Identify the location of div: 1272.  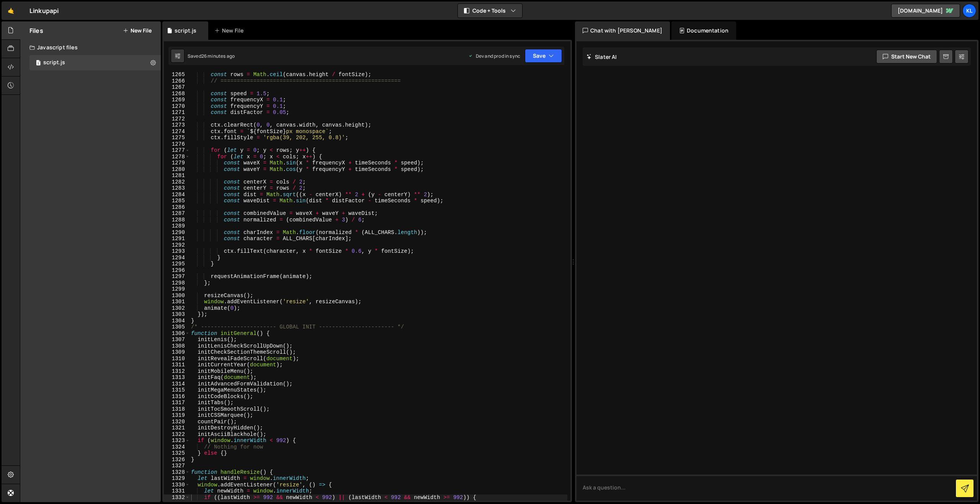
(177, 119).